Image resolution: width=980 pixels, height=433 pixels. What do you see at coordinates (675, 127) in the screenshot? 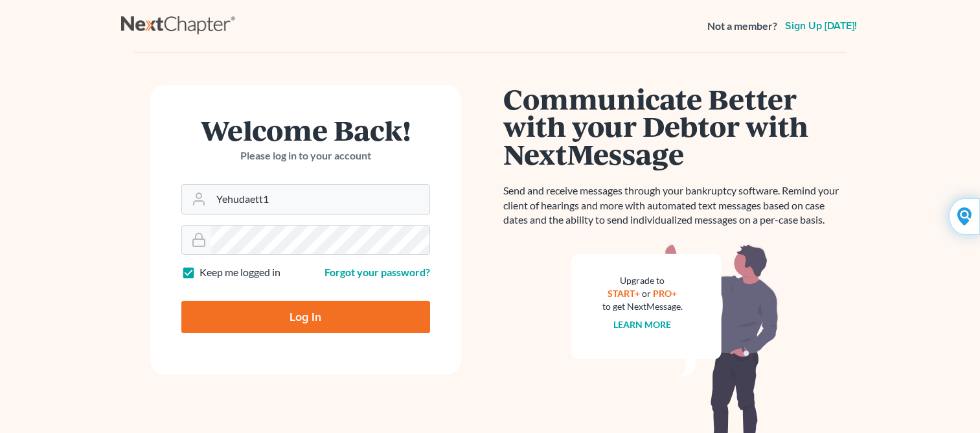
I see `h1: Communicate Better with your Debtor with NextMessage` at bounding box center [675, 127].